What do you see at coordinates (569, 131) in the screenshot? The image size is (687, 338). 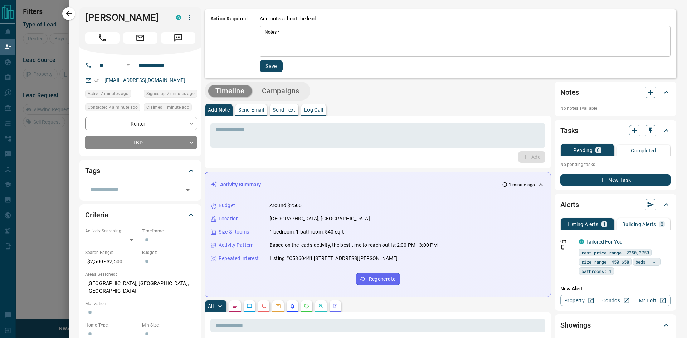 I see `h2: Tasks` at bounding box center [569, 131].